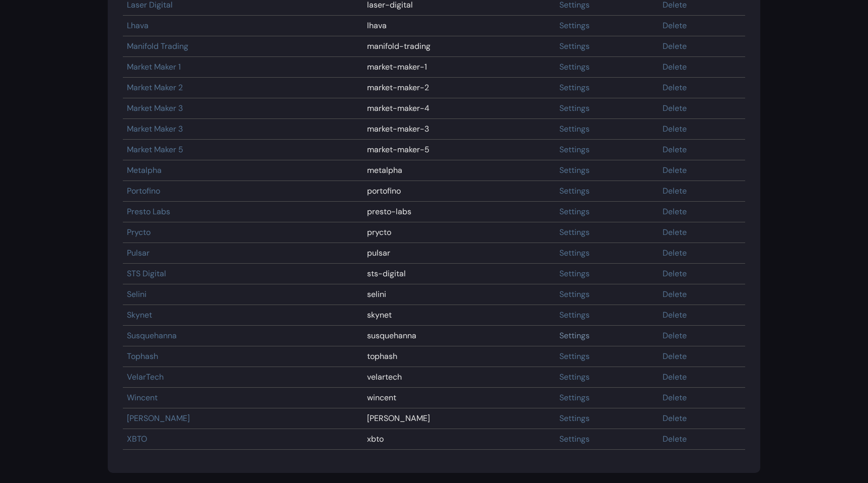  Describe the element at coordinates (157, 46) in the screenshot. I see `a: Manifold Trading` at that location.